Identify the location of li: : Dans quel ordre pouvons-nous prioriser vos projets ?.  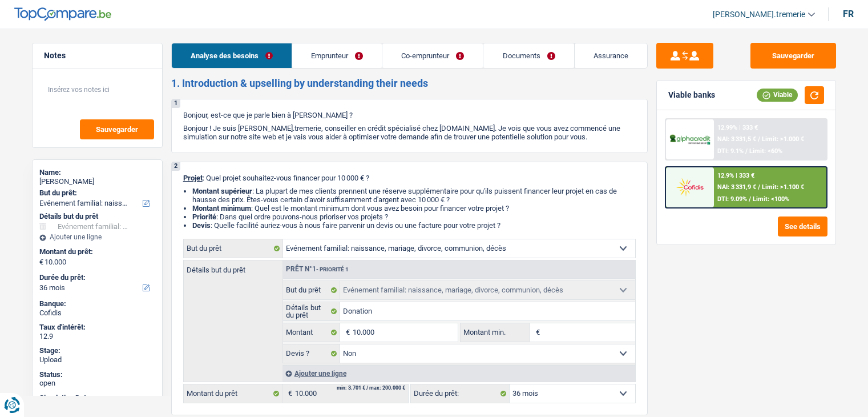
(414, 216).